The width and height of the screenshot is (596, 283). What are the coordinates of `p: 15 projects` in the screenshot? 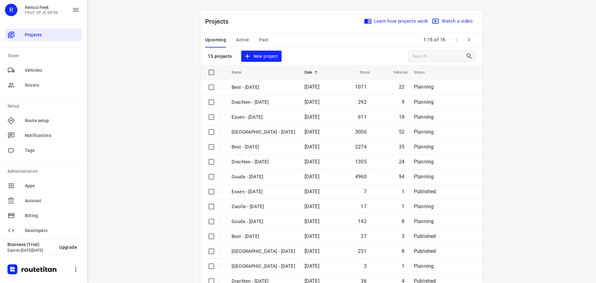 It's located at (220, 56).